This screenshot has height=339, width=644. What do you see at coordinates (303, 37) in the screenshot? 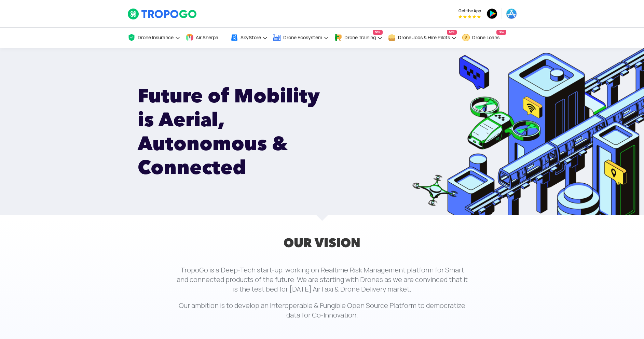
I see `span: Drone Ecosystem` at bounding box center [303, 37].